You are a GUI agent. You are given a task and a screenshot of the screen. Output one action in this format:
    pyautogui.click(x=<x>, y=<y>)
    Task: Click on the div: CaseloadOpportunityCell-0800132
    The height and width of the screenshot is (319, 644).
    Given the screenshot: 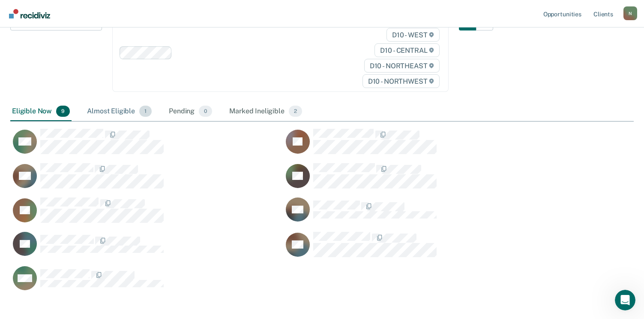 What is the action you would take?
    pyautogui.click(x=420, y=214)
    